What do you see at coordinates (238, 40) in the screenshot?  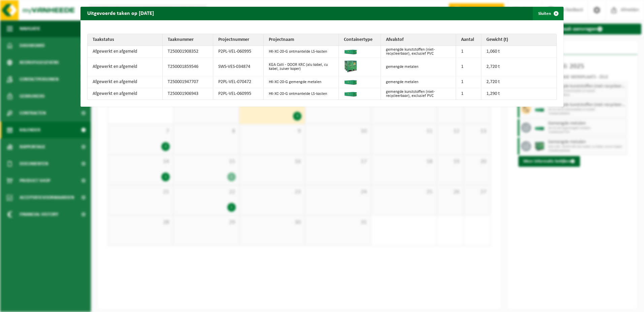 I see `th: Projectnummer` at bounding box center [238, 40].